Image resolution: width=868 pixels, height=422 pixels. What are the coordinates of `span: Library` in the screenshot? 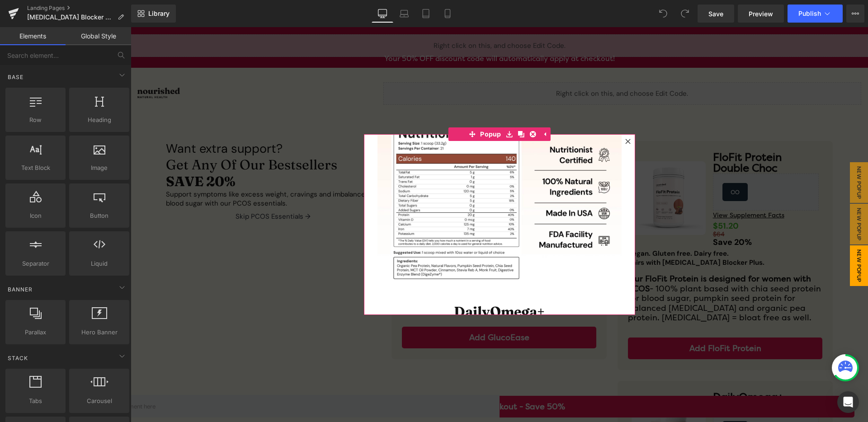 It's located at (159, 14).